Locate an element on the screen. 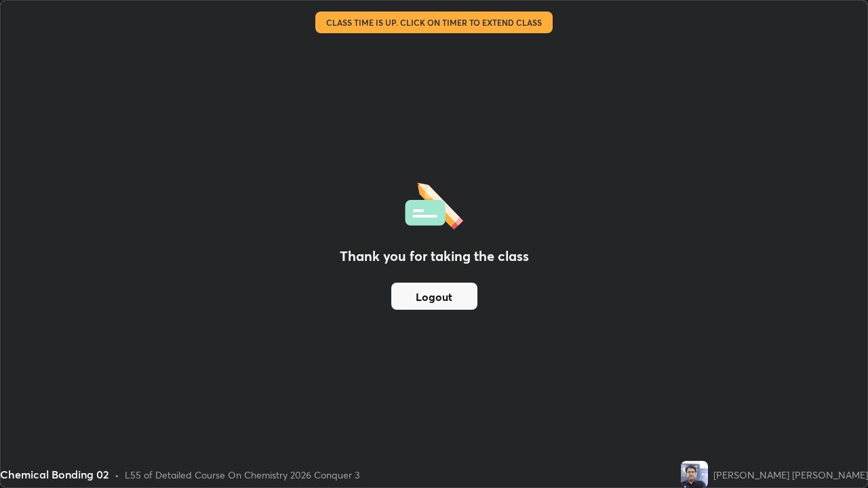  h2: Thank you for taking the class is located at coordinates (434, 257).